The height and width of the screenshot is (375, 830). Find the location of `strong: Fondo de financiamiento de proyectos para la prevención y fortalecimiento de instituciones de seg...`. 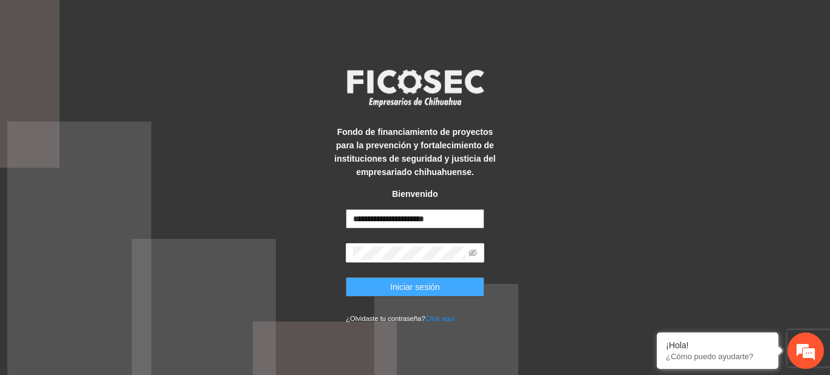

strong: Fondo de financiamiento de proyectos para la prevención y fortalecimiento de instituciones de seg... is located at coordinates (415, 152).